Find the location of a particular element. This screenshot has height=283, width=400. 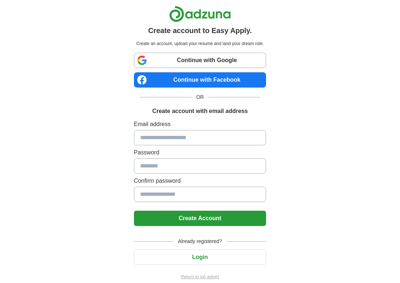

a: Continue with Facebook is located at coordinates (200, 80).